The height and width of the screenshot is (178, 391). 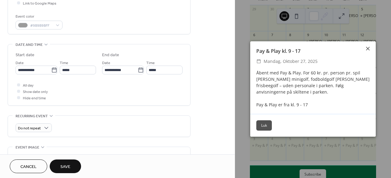 I want to click on span: Link to Google Maps, so click(x=40, y=3).